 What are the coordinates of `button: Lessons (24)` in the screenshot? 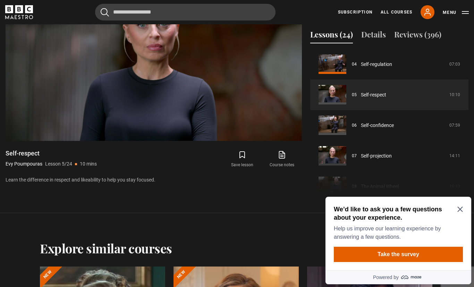 It's located at (331, 36).